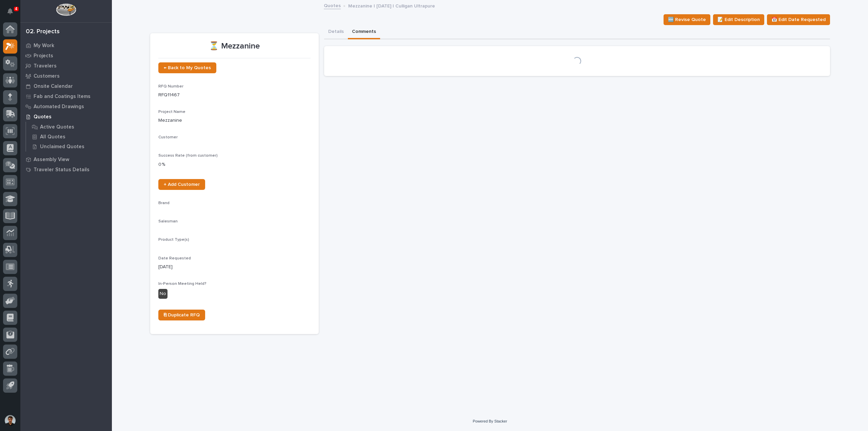 This screenshot has width=868, height=431. What do you see at coordinates (168, 138) in the screenshot?
I see `span: Customer` at bounding box center [168, 138].